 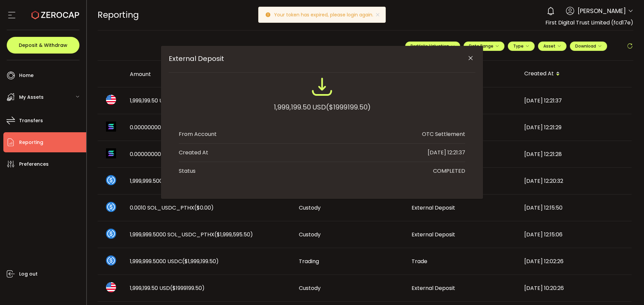 What do you see at coordinates (348, 107) in the screenshot?
I see `span: ($1999199.50)` at bounding box center [348, 107].